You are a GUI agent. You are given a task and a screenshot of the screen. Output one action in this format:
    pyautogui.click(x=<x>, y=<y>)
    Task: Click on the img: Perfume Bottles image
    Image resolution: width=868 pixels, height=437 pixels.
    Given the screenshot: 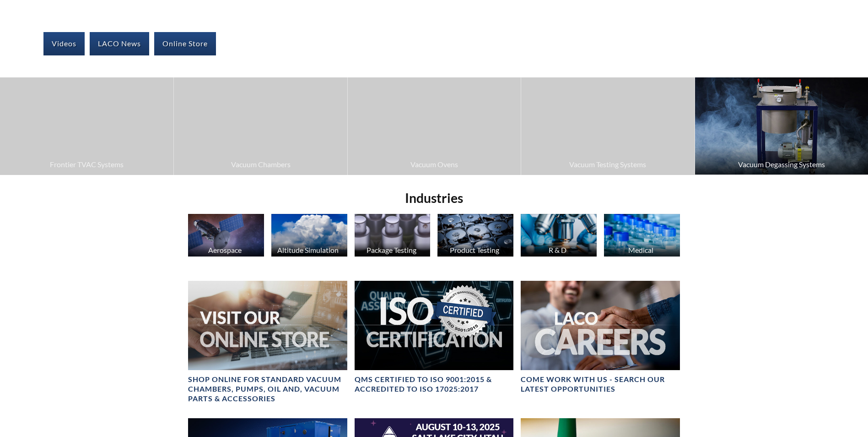 What is the action you would take?
    pyautogui.click(x=393, y=235)
    